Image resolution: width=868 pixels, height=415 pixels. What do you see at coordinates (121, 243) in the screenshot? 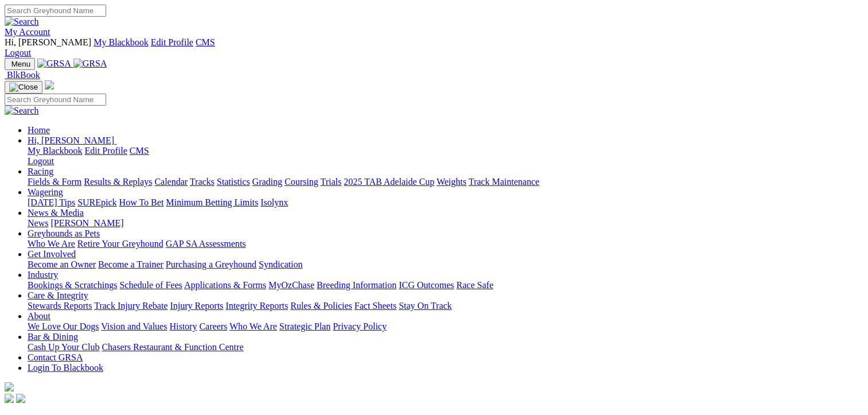
I see `a: Retire Your Greyhound` at bounding box center [121, 243].